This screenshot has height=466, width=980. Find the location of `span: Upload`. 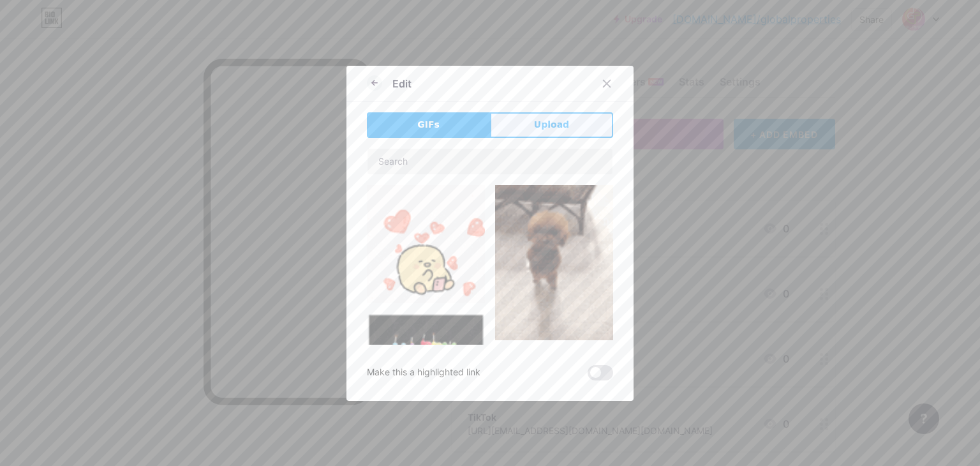

span: Upload is located at coordinates (551, 125).